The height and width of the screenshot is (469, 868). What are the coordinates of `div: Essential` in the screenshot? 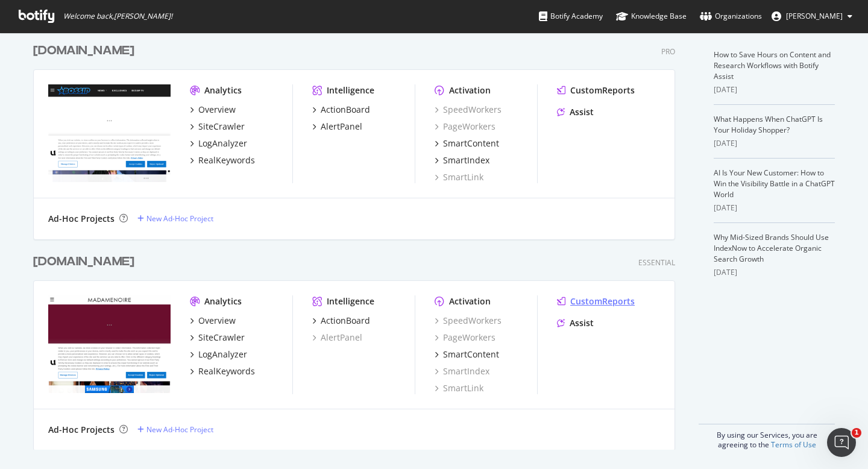 It's located at (656, 262).